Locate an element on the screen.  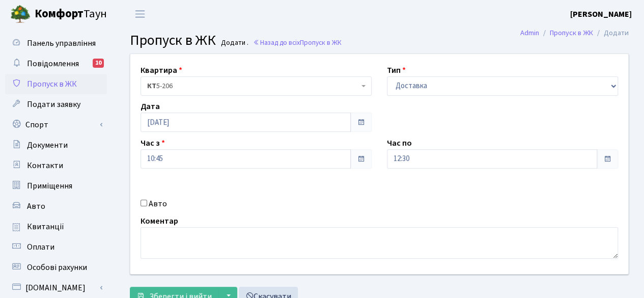
a: Повідомлення10 is located at coordinates (56, 64).